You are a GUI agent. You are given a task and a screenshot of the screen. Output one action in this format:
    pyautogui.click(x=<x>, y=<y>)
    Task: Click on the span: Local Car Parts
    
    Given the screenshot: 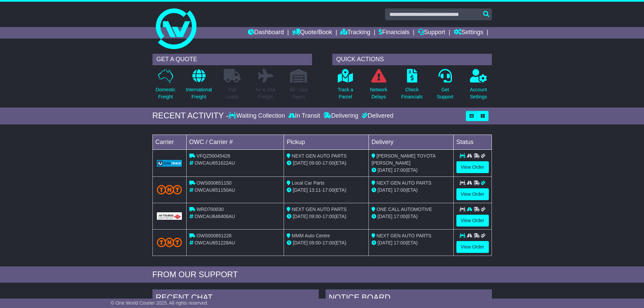 What is the action you would take?
    pyautogui.click(x=308, y=183)
    